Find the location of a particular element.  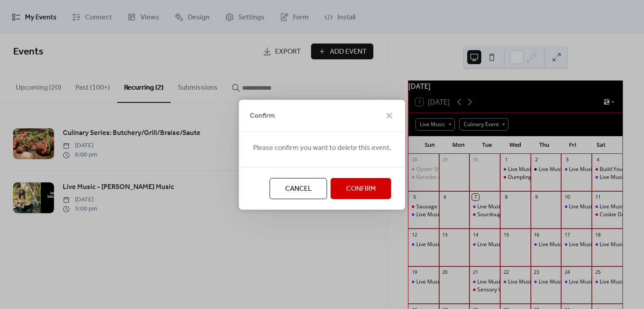

button: Cancel is located at coordinates (298, 189).